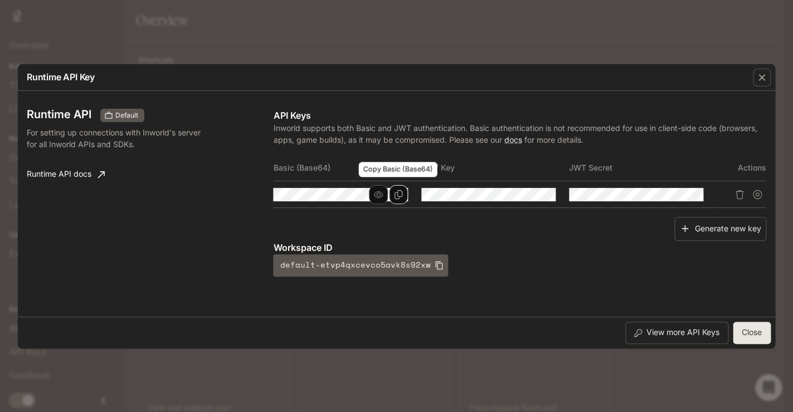 This screenshot has height=412, width=793. I want to click on p: Inworld supports both Basic and JWT authentication. Basic authentication is not recommended for u..., so click(519, 134).